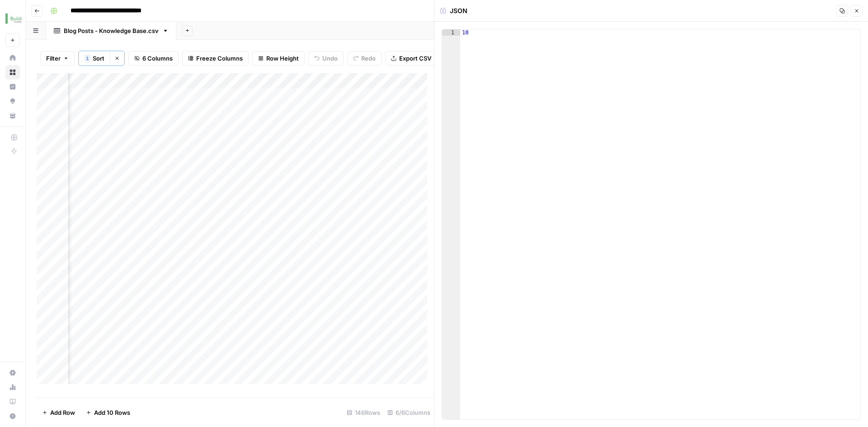  What do you see at coordinates (53, 59) in the screenshot?
I see `span: Filter` at bounding box center [53, 59].